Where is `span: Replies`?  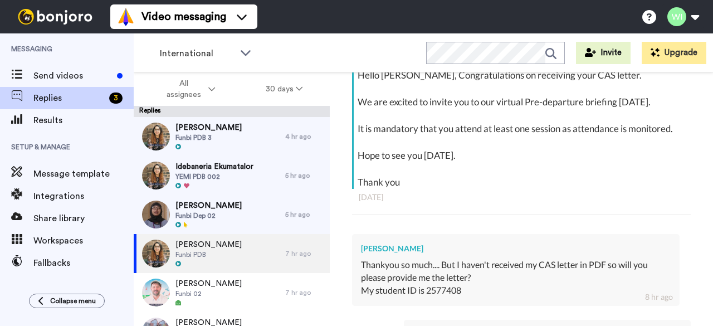 span: Replies is located at coordinates (69, 98).